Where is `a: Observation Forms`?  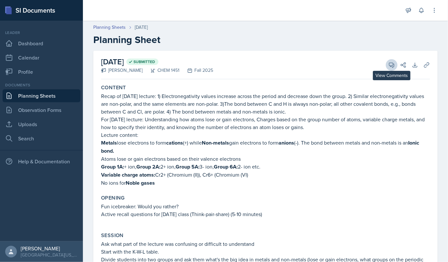
a: Observation Forms is located at coordinates (41, 110).